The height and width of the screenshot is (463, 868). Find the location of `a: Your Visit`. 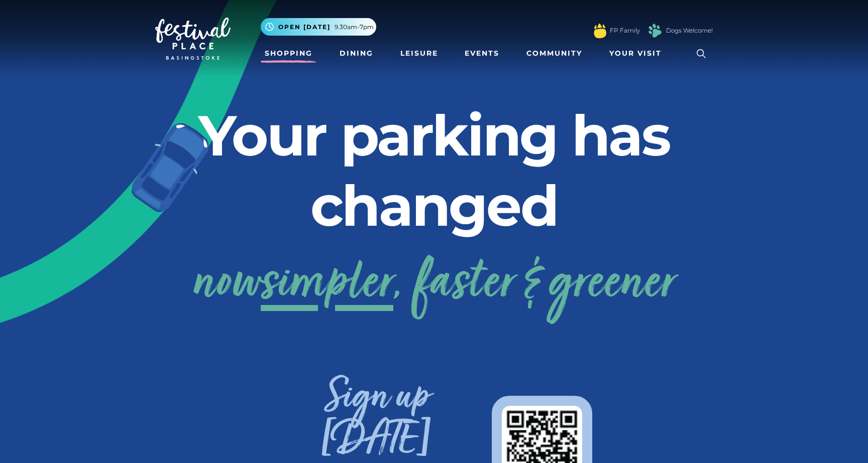

a: Your Visit is located at coordinates (638, 53).